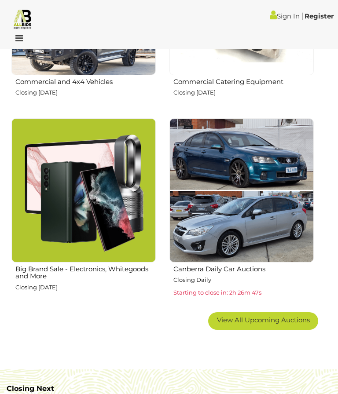  Describe the element at coordinates (85, 273) in the screenshot. I see `h2: Big Brand Sale - Electronics, Whitegoods and More` at that location.